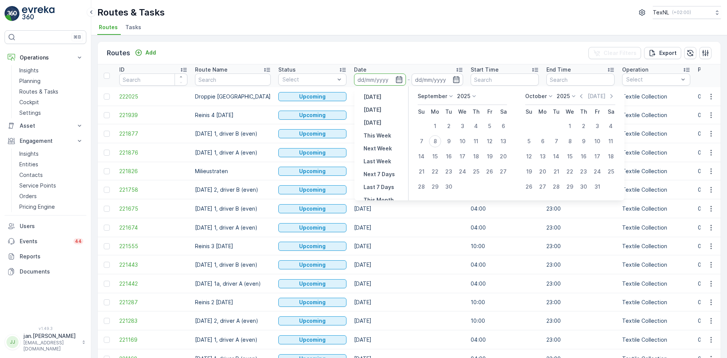  I want to click on a: 221675, so click(153, 209).